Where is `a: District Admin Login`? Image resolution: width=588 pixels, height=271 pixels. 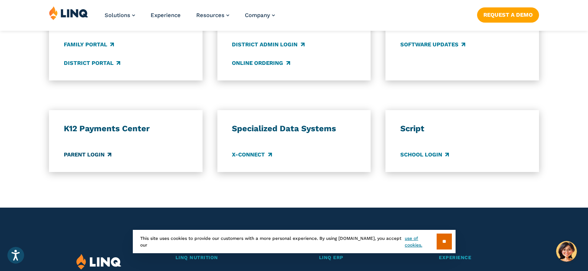
a: District Admin Login is located at coordinates (268, 45).